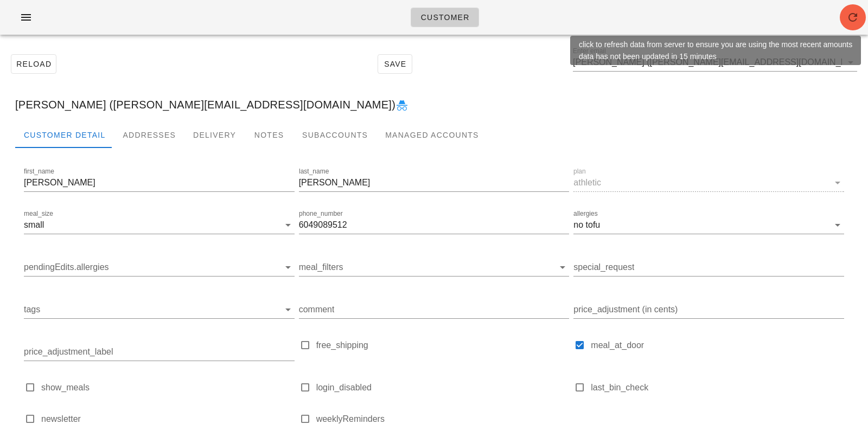  Describe the element at coordinates (709, 225) in the screenshot. I see `div: allergiesno tofu` at that location.